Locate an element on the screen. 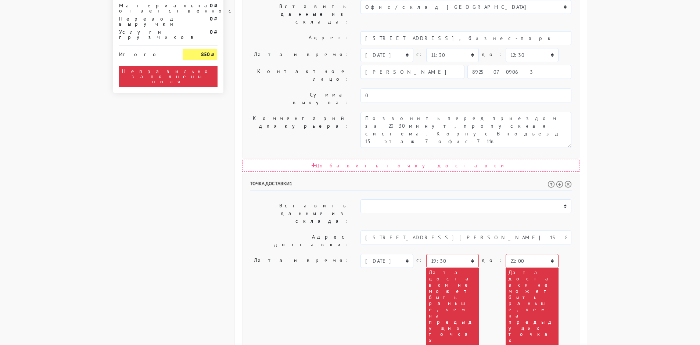 This screenshot has height=345, width=700. input: Телефон is located at coordinates (519, 72).